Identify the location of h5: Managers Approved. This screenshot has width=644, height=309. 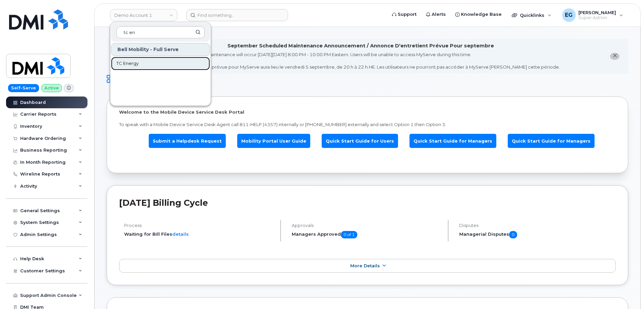
(367, 234).